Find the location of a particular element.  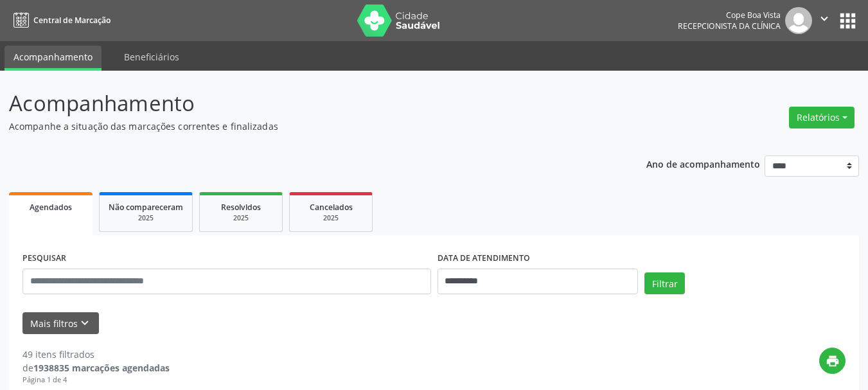

label: DATA DE ATENDIMENTO is located at coordinates (484, 258).